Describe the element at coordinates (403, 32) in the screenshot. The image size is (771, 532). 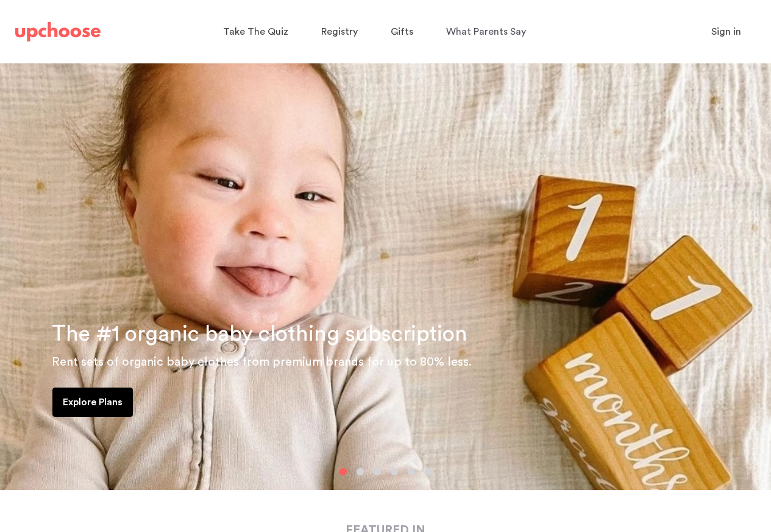
I see `a: Gifts` at that location.